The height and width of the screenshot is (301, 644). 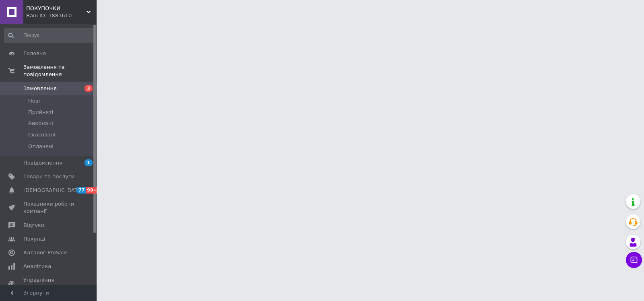 What do you see at coordinates (49, 284) in the screenshot?
I see `span: Управління сайтом` at bounding box center [49, 284].